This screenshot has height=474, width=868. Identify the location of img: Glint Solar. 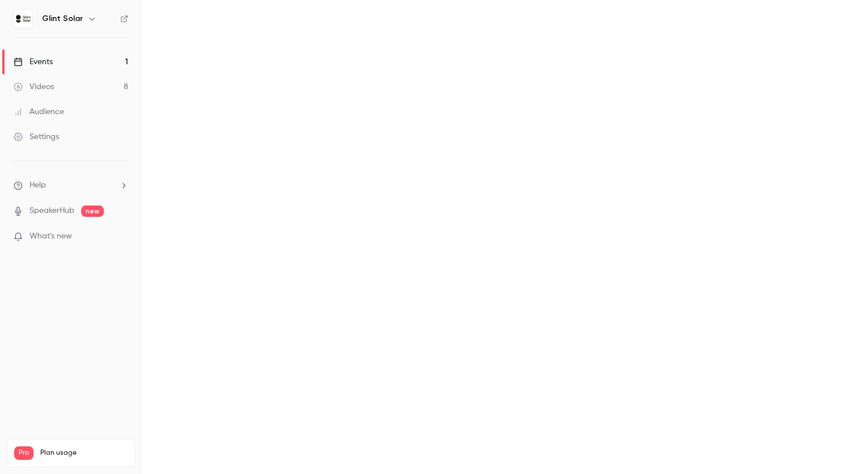
(24, 19).